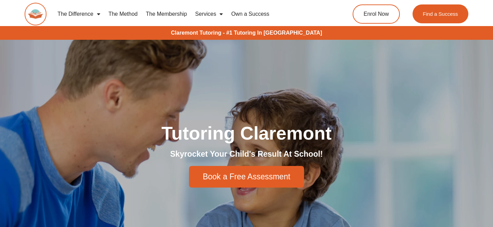  What do you see at coordinates (440, 14) in the screenshot?
I see `span: Find a Success` at bounding box center [440, 14].